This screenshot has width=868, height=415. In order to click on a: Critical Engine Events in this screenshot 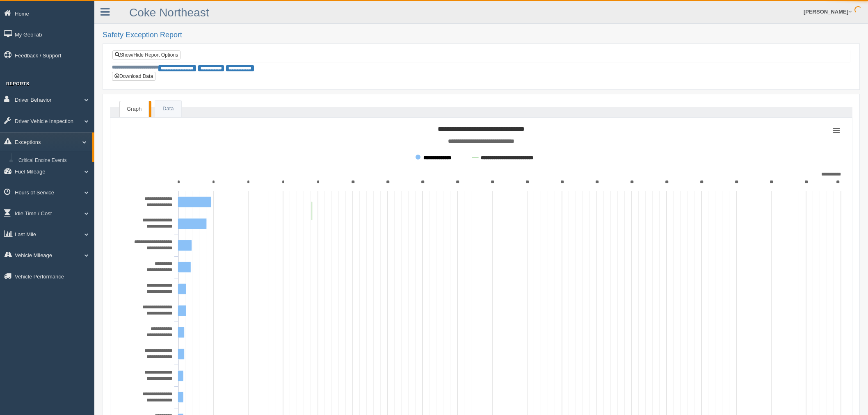, I will do `click(53, 161)`.